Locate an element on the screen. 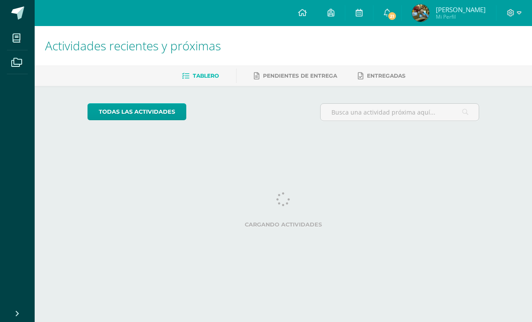  a: todas las Actividades is located at coordinates (137, 111).